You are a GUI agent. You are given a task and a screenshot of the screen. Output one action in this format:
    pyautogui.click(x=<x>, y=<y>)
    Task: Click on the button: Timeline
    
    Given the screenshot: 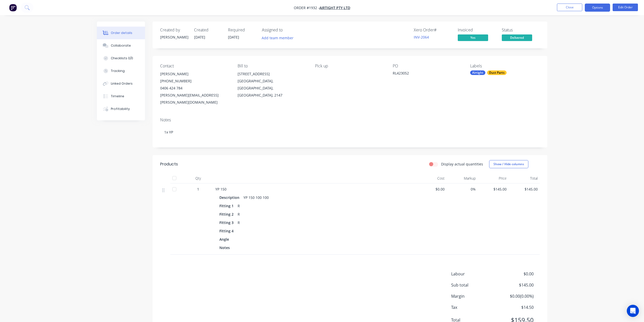 What is the action you would take?
    pyautogui.click(x=121, y=96)
    